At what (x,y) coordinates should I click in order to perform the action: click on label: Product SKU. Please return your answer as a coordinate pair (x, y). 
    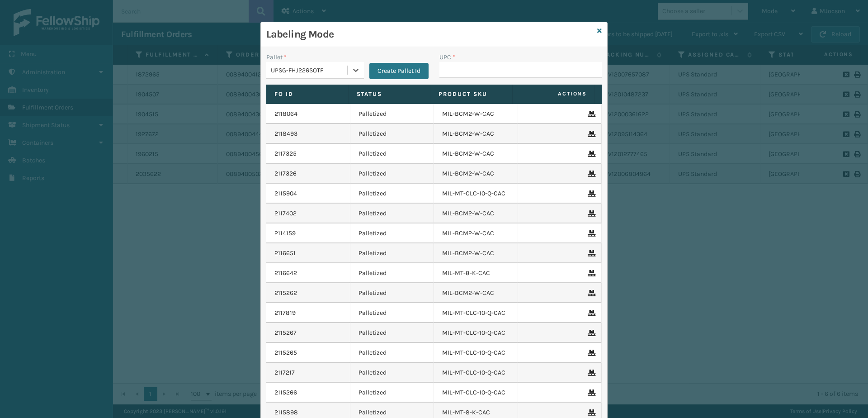
    Looking at the image, I should click on (471, 94).